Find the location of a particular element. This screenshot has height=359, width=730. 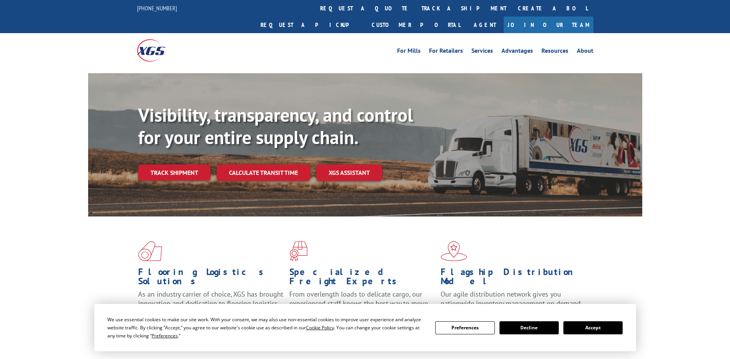

a: Services is located at coordinates (482, 52).